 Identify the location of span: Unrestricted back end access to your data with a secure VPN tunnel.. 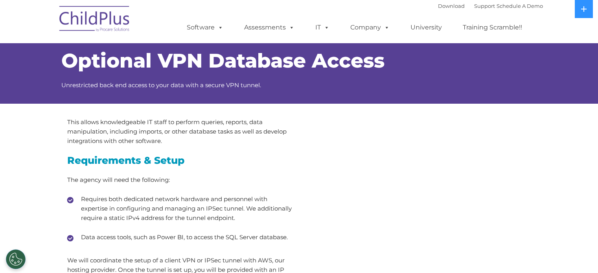
(161, 85).